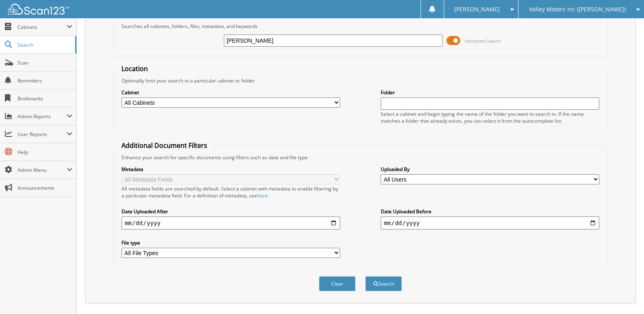  I want to click on img: scan123-logo-white.svg, so click(38, 9).